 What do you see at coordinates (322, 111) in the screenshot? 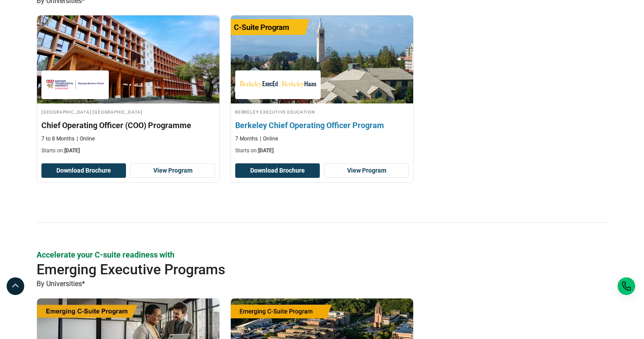
I see `h4: Berkeley Executive Education` at bounding box center [322, 111].